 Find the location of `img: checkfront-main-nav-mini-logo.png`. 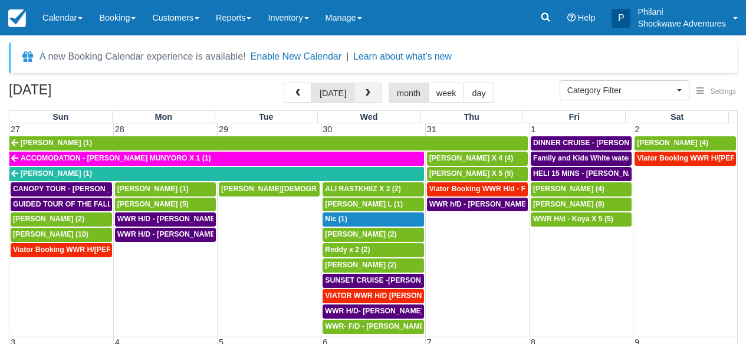

img: checkfront-main-nav-mini-logo.png is located at coordinates (17, 18).